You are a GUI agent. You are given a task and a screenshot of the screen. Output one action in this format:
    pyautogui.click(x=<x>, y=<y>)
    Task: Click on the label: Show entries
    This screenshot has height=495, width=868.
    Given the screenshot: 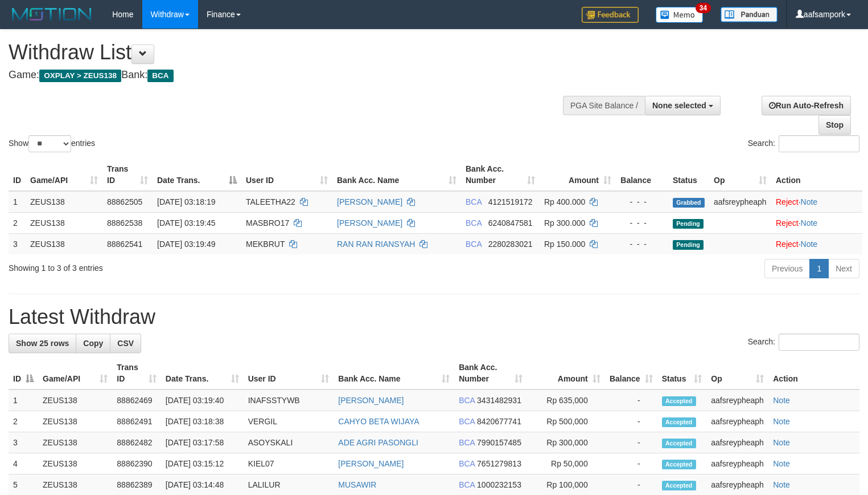 What is the action you would take?
    pyautogui.click(x=52, y=143)
    